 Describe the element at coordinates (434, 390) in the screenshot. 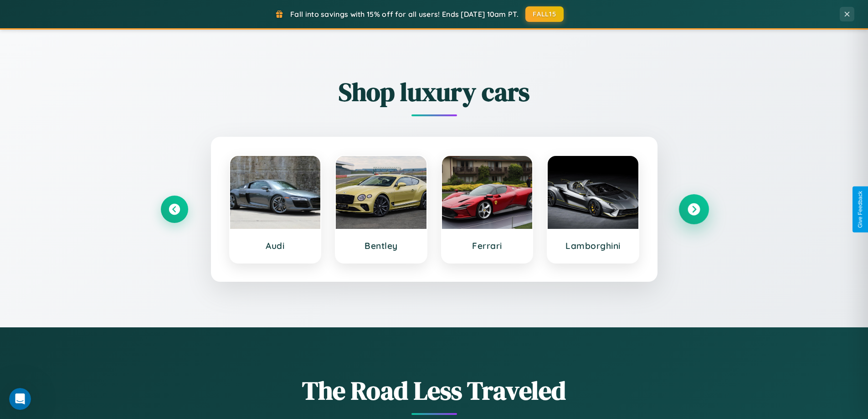

I see `h1: The Road Less Traveled` at that location.